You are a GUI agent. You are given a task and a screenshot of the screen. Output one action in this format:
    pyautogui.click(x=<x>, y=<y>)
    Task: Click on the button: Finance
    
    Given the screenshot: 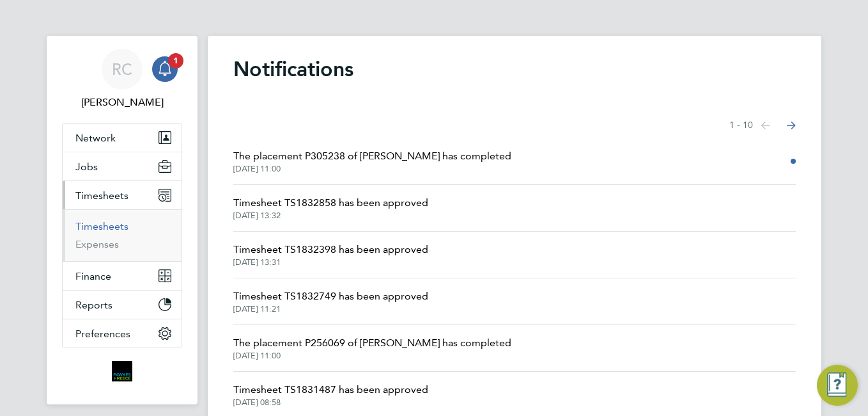 What is the action you would take?
    pyautogui.click(x=122, y=275)
    